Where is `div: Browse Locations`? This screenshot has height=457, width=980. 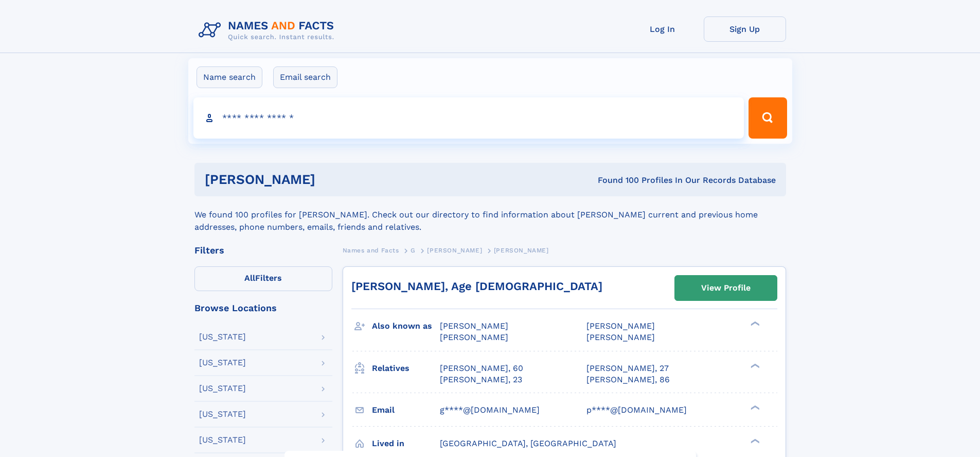 div: Browse Locations is located at coordinates (263, 308).